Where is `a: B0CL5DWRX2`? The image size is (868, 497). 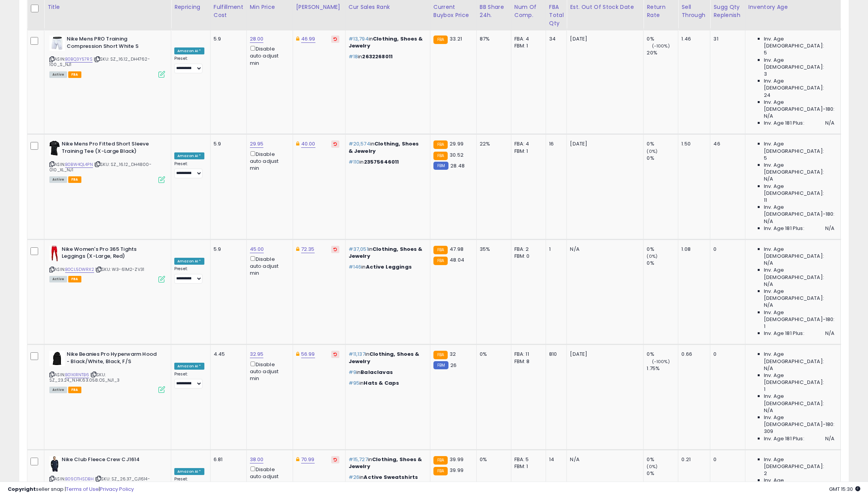
a: B0CL5DWRX2 is located at coordinates (79, 269).